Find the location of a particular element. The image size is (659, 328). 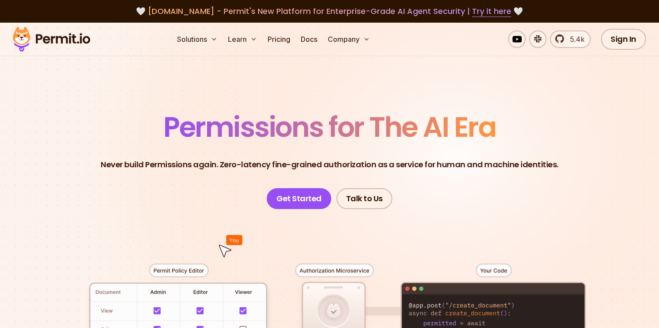

span: Permissions for The AI Era is located at coordinates (329, 127).